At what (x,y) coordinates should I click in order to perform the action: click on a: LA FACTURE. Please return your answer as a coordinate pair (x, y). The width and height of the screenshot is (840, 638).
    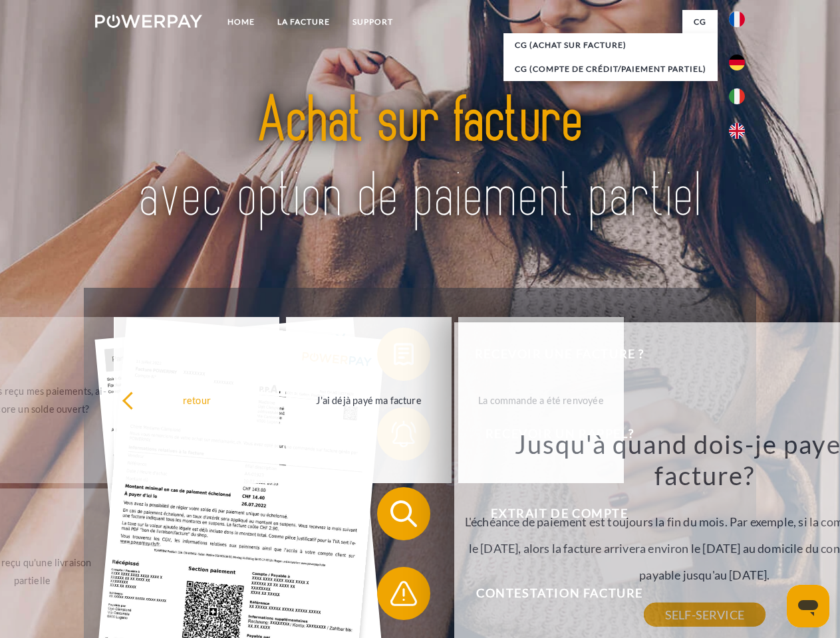
    Looking at the image, I should click on (303, 22).